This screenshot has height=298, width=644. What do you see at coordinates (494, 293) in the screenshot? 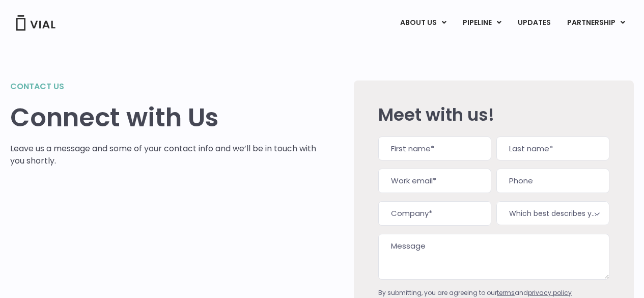
I see `div: By submitting, you are agreeing to our and` at bounding box center [494, 293].